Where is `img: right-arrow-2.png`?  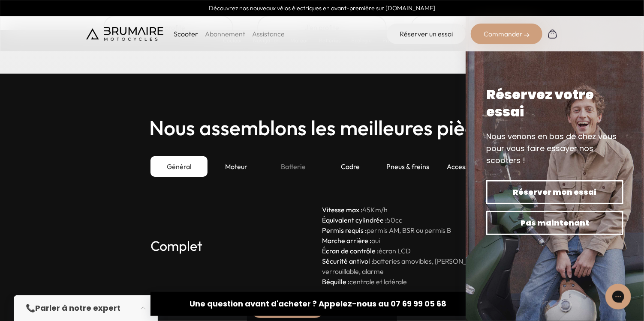
img: right-arrow-2.png is located at coordinates (526, 35).